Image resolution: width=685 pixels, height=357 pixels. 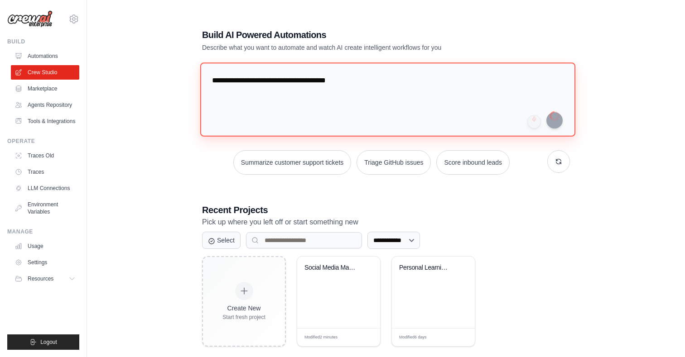 I want to click on button: Score inbound leads, so click(x=473, y=163).